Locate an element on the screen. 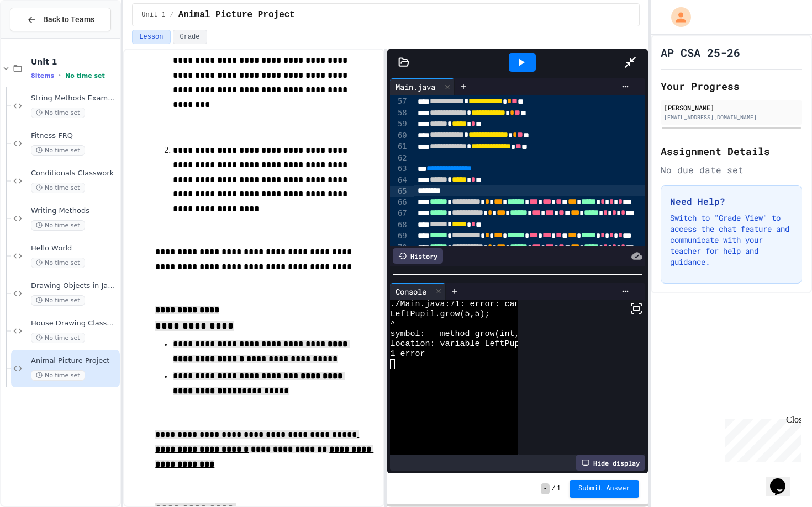  span: Fitness FRQ is located at coordinates (74, 136).